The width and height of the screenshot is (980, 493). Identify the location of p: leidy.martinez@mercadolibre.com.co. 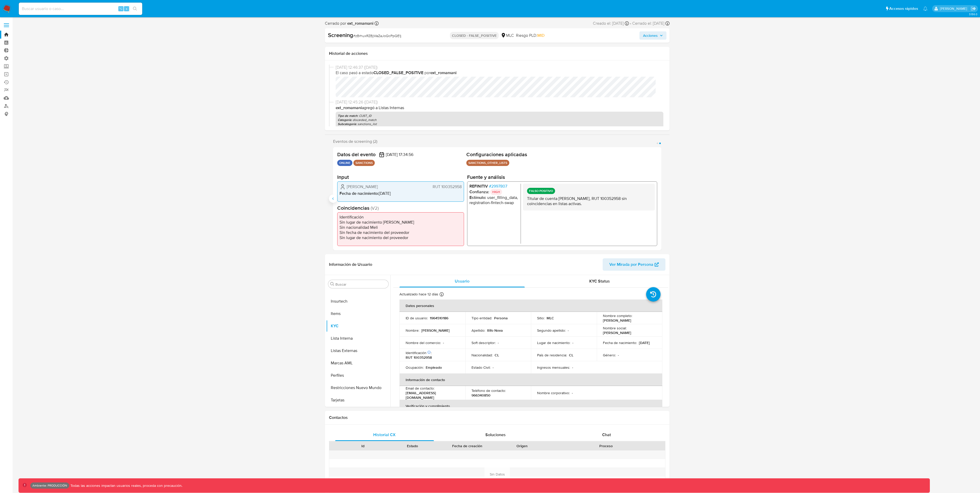
(954, 9).